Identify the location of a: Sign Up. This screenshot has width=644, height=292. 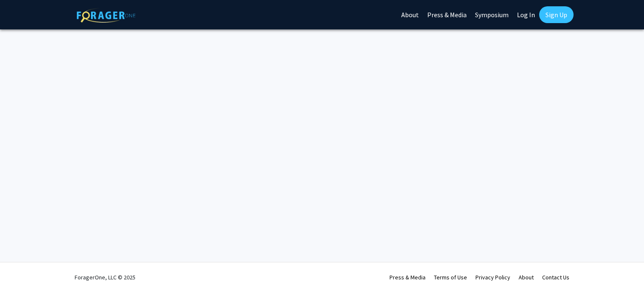
(556, 15).